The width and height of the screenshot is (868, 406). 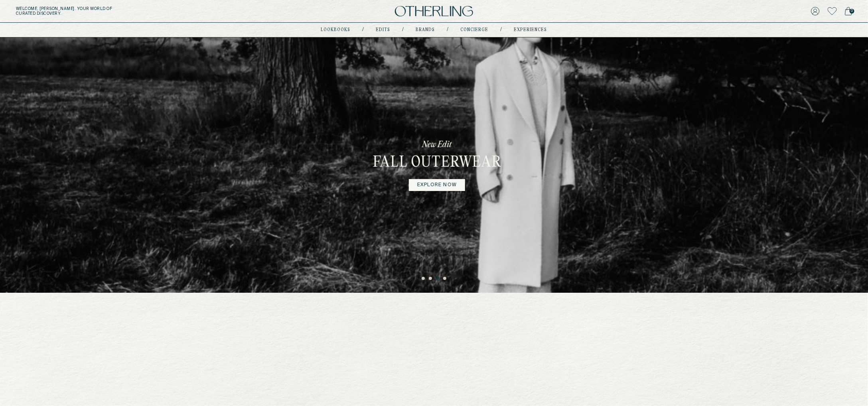 I want to click on img: logo, so click(x=434, y=11).